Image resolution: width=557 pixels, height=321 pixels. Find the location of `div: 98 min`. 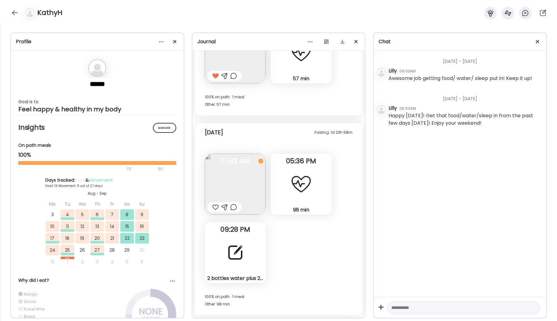

div: 98 min is located at coordinates (301, 210).